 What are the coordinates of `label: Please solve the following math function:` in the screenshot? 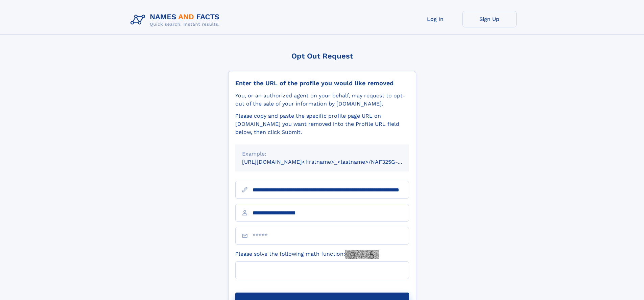 It's located at (307, 254).